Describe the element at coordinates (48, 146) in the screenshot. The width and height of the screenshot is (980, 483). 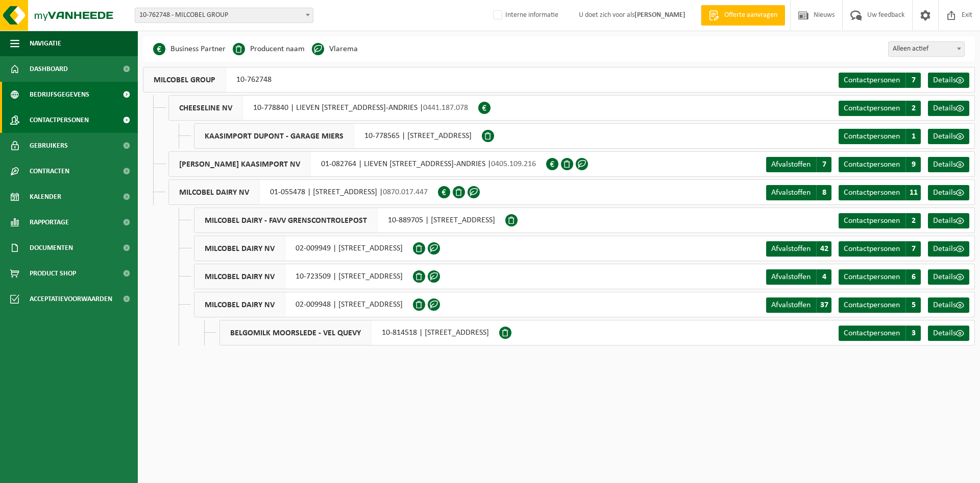
I see `span: Gebruikers` at that location.